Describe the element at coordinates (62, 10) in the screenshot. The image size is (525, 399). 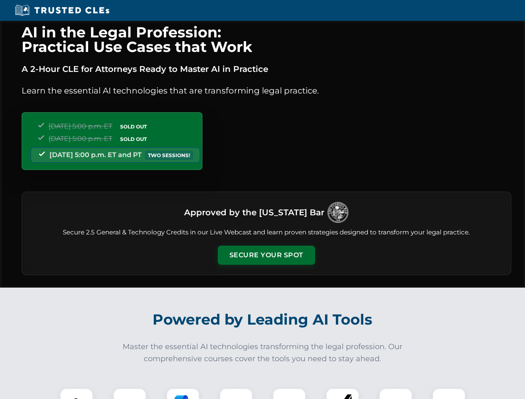
I see `img: Trusted CLEs` at that location.